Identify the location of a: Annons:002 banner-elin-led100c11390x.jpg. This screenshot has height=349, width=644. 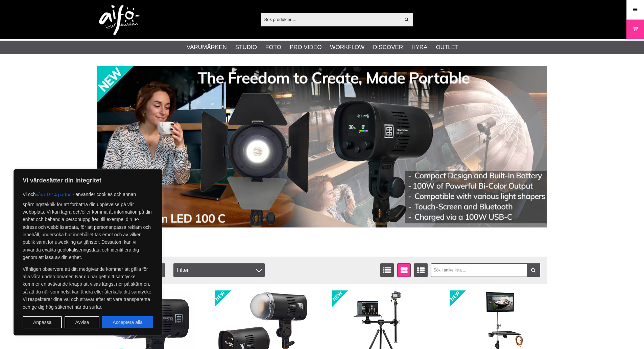
(322, 147).